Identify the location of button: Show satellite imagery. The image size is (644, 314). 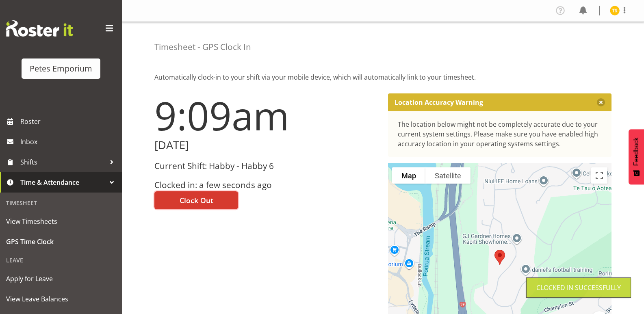
(448, 175).